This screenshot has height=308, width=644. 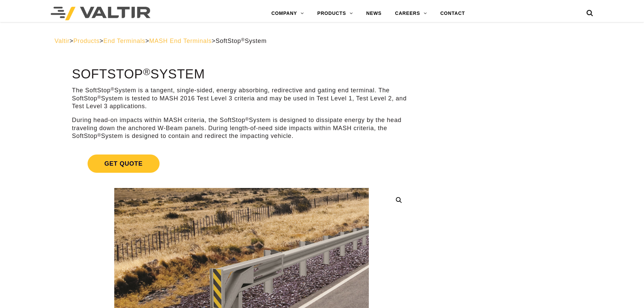 I want to click on span: Valtir, so click(x=62, y=41).